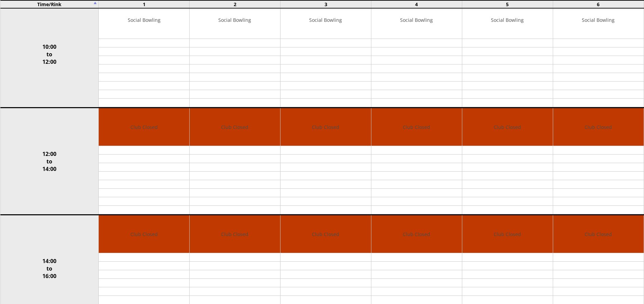  What do you see at coordinates (50, 4) in the screenshot?
I see `td: Time/Rink` at bounding box center [50, 4].